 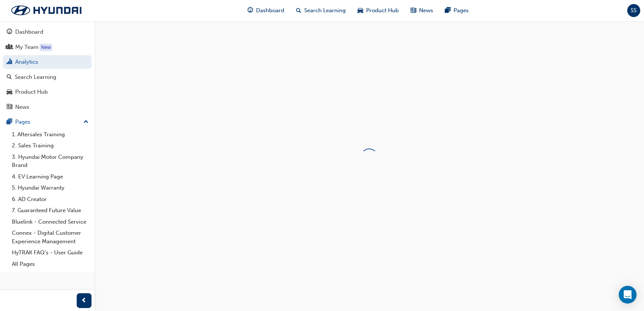 I want to click on div: News, so click(x=22, y=107).